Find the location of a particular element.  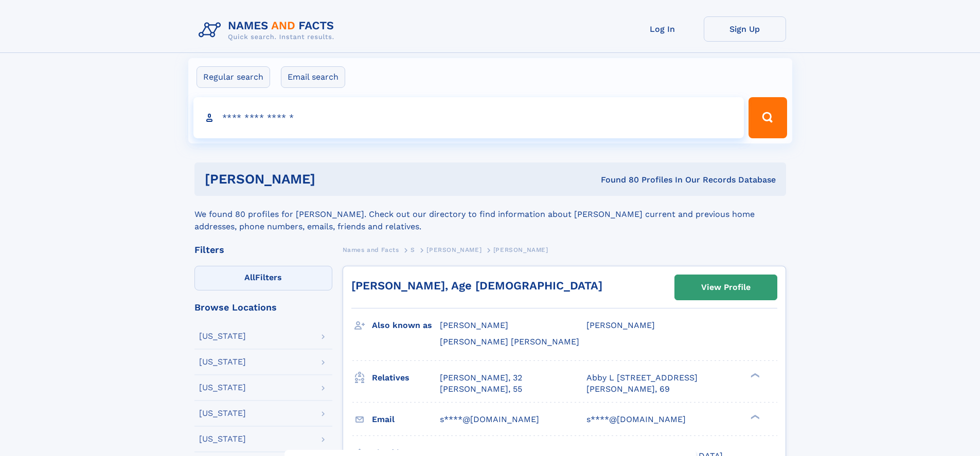

label: Email search is located at coordinates (312, 77).